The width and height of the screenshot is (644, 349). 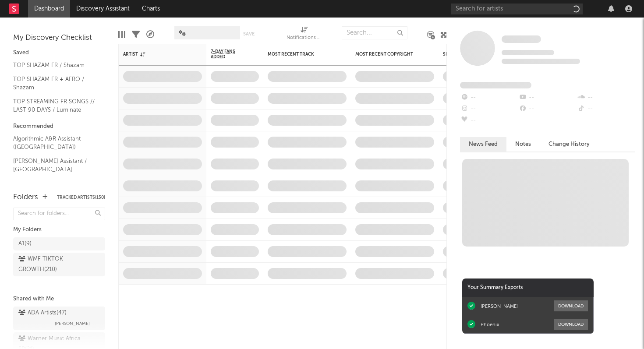 What do you see at coordinates (521, 39) in the screenshot?
I see `a: Some Artist` at bounding box center [521, 39].